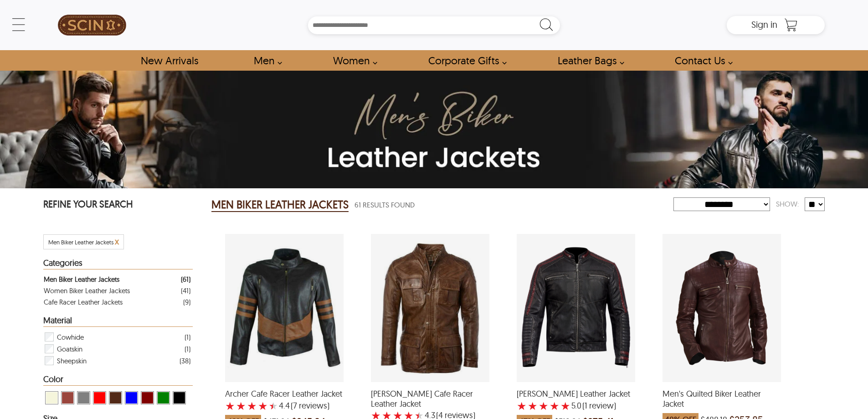 The height and width of the screenshot is (419, 868). I want to click on div: Filter Sheepskin Men Biker Leather Jackets, so click(117, 361).